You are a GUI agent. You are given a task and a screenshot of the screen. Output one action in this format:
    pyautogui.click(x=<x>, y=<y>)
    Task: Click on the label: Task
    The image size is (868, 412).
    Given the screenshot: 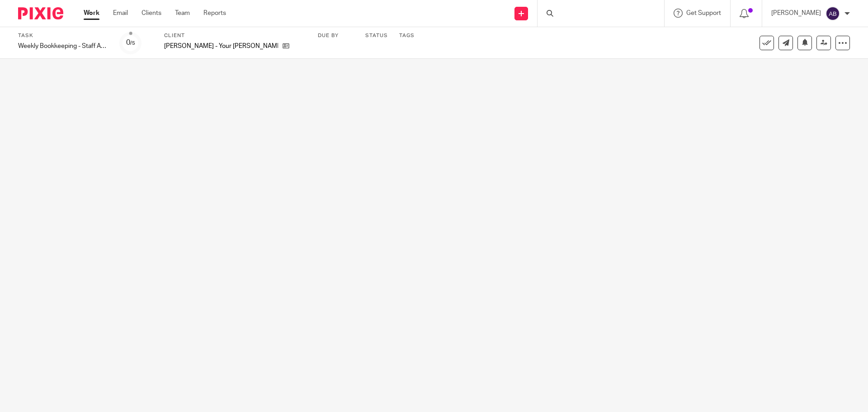 What is the action you would take?
    pyautogui.click(x=63, y=36)
    